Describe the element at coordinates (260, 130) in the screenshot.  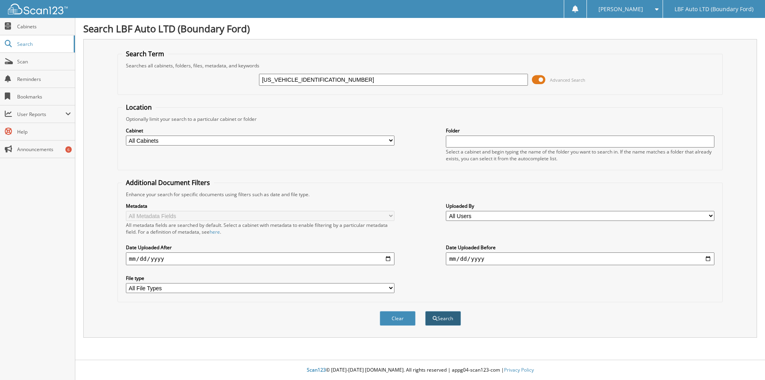
I see `label: Cabinet` at that location.